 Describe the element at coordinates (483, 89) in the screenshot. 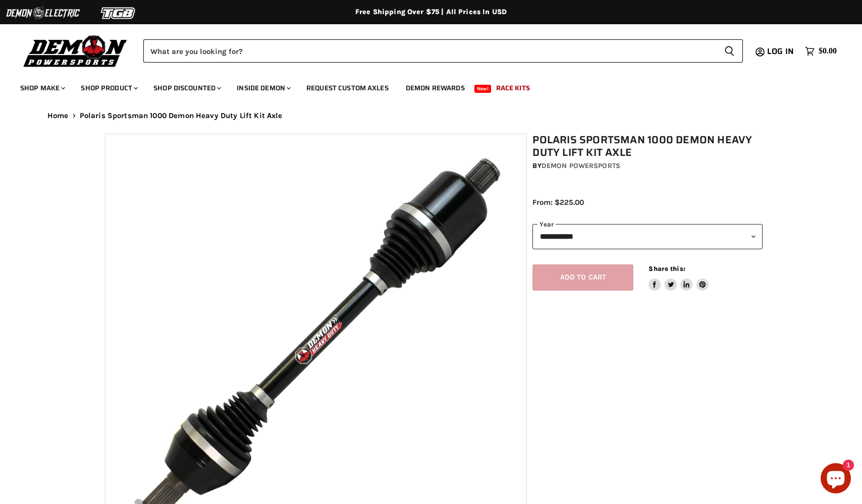

I see `span: New!` at that location.